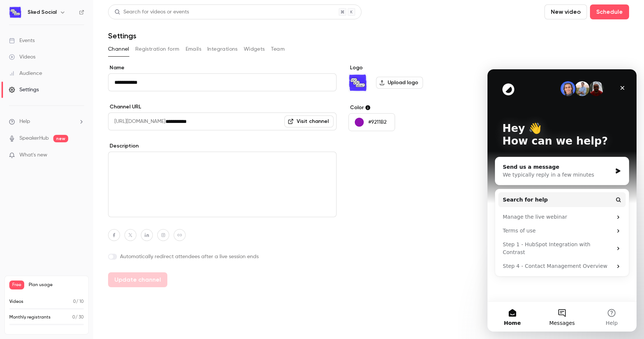 This screenshot has height=339, width=644. I want to click on span: Search for help, so click(38, 130).